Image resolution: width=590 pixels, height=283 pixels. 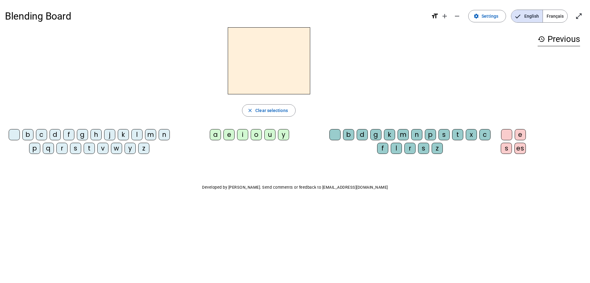 What do you see at coordinates (96, 134) in the screenshot?
I see `div: h` at bounding box center [96, 134].